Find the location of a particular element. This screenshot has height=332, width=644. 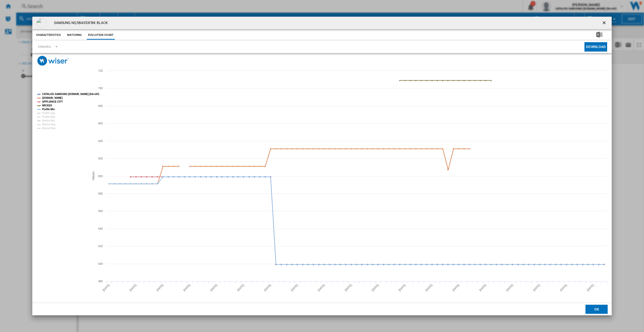

ng-md-icon: getI18NText('BUTTONS.CLOSE_DIALOG') is located at coordinates (605, 24).